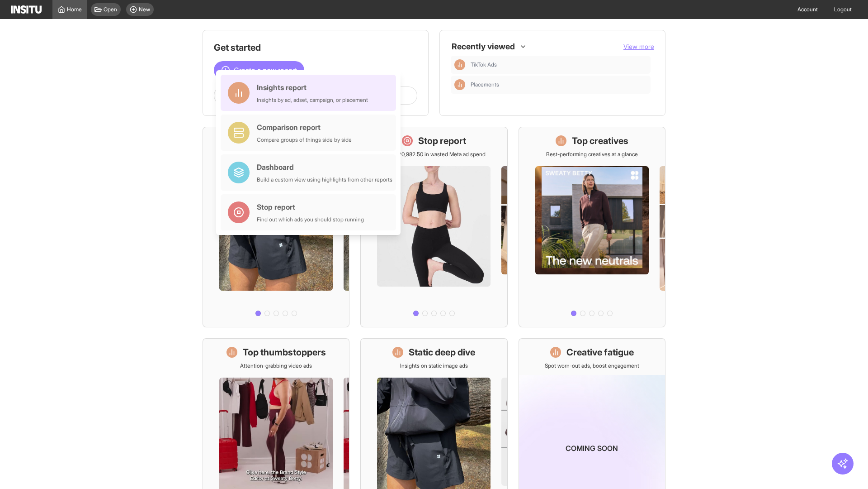 The image size is (868, 489). Describe the element at coordinates (442, 141) in the screenshot. I see `h1: Stop report` at that location.